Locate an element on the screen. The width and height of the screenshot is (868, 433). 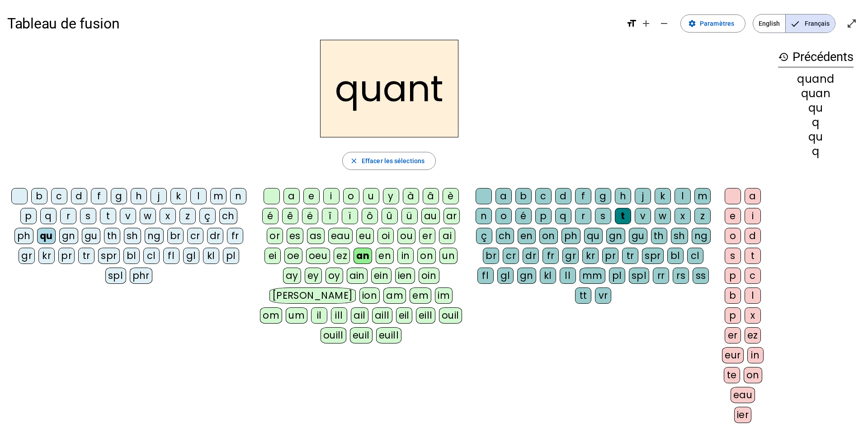
div: j is located at coordinates (159, 196).